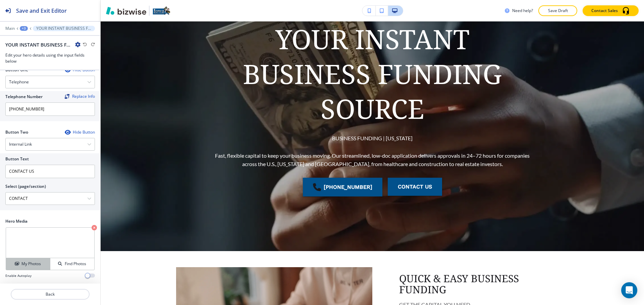 This screenshot has height=305, width=644. I want to click on img: Your Logo, so click(161, 11).